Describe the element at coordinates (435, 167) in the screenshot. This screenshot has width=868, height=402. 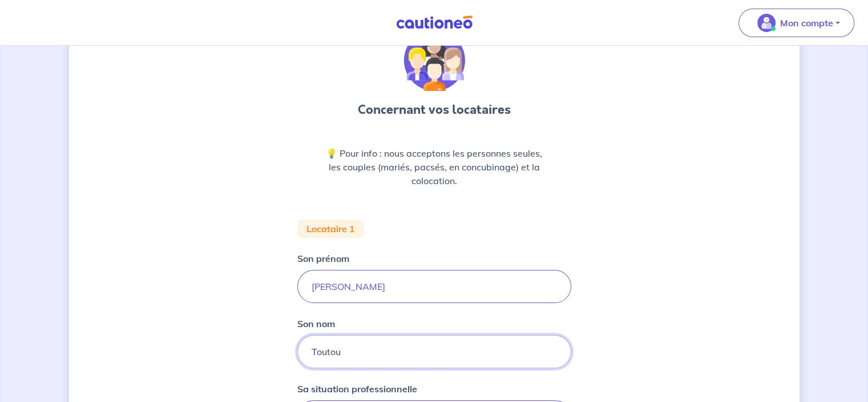
I see `p: 💡 Pour info : nous acceptons les personnes seules, les couples (mariés, pacsés, en concubinage) e...` at that location.